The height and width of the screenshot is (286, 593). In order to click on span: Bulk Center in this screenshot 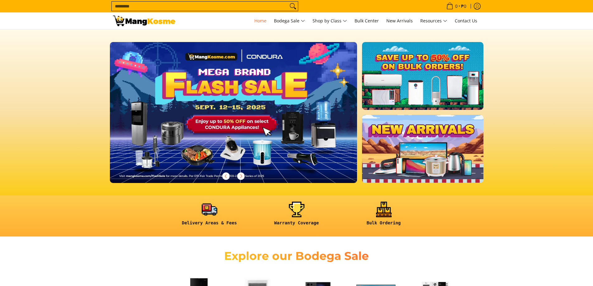, I will do `click(367, 21)`.